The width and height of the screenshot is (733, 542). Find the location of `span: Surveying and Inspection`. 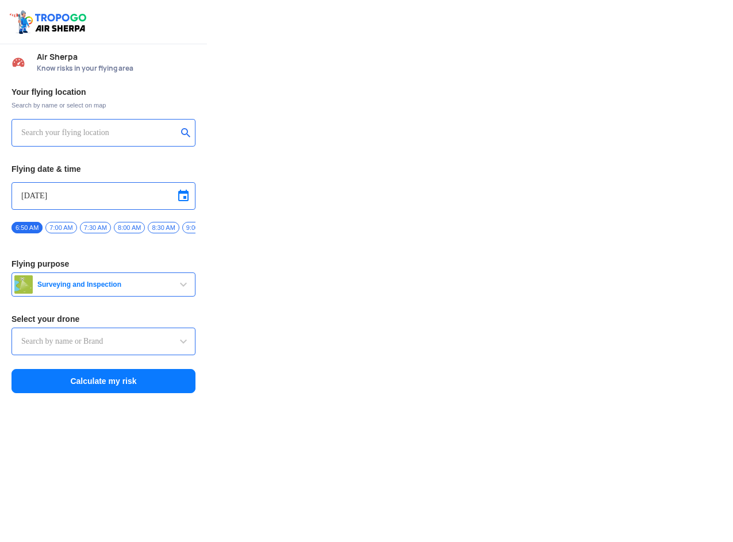

span: Surveying and Inspection is located at coordinates (105, 285).